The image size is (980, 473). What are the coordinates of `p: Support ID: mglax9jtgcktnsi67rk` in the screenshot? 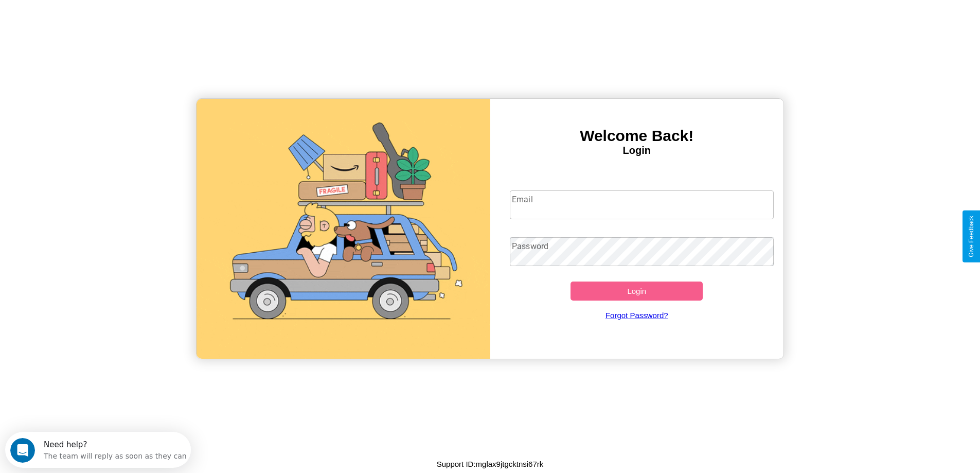 It's located at (491, 464).